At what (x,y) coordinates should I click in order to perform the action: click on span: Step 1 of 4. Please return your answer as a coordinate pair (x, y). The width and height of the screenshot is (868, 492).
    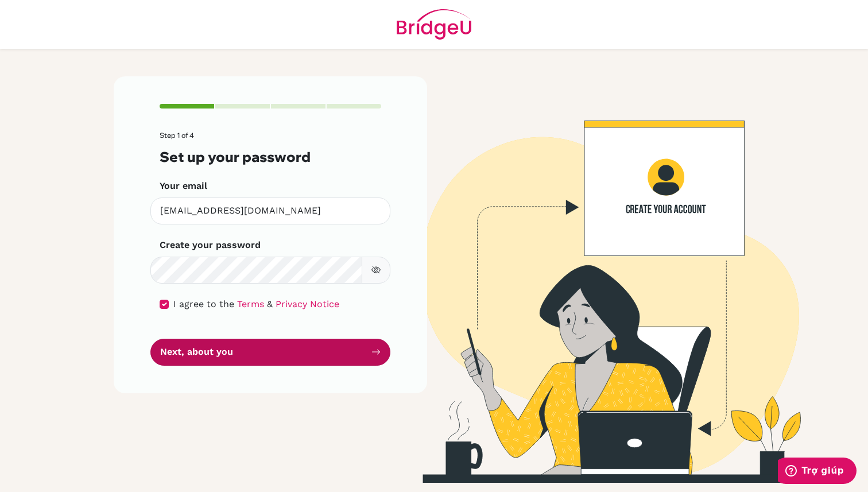
    Looking at the image, I should click on (177, 135).